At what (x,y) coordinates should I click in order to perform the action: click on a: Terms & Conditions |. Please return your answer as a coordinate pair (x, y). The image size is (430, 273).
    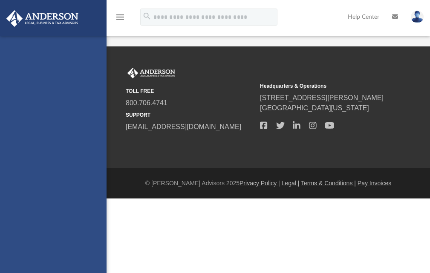
    Looking at the image, I should click on (328, 183).